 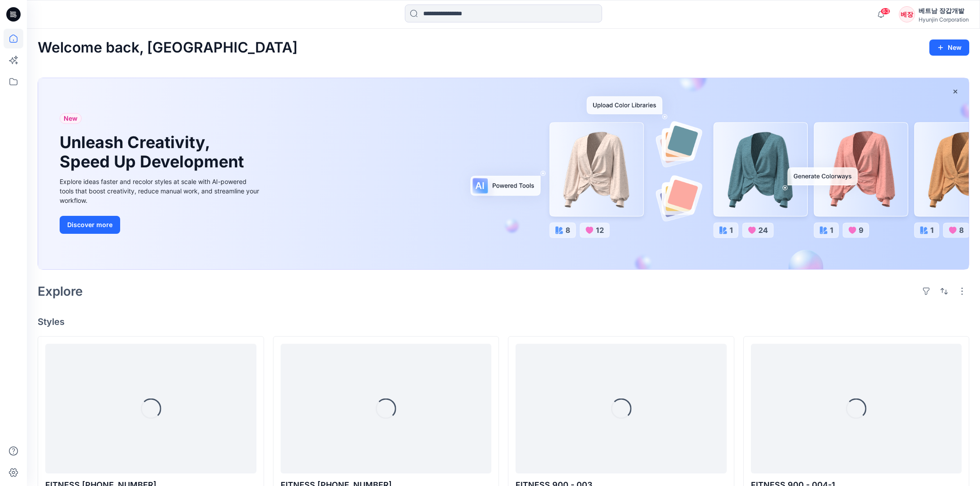 What do you see at coordinates (943, 20) in the screenshot?
I see `div: Hyunjin Corporation` at bounding box center [943, 20].